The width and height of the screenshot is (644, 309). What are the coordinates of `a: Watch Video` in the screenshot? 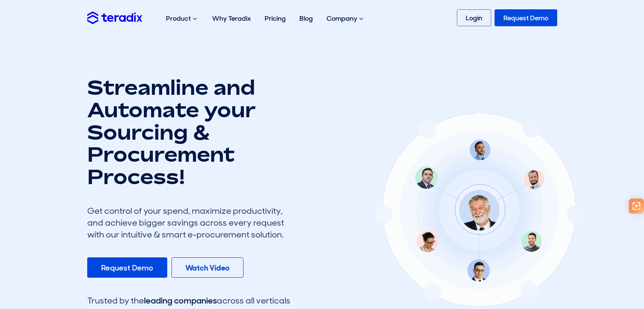 It's located at (207, 267).